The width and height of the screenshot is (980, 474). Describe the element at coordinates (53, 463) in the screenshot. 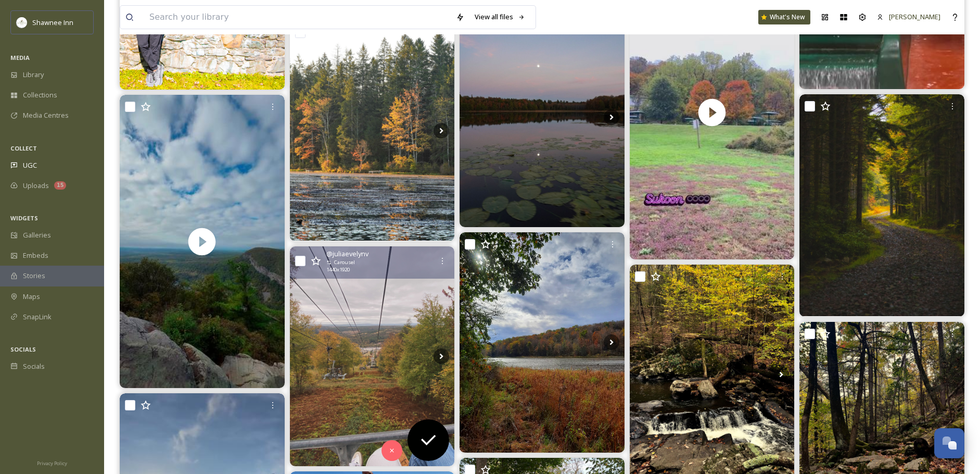

I see `span: Privacy Policy` at that location.